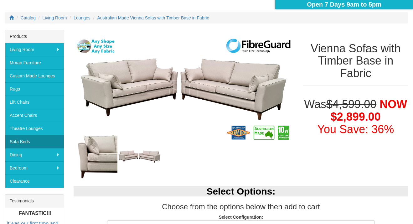 The height and width of the screenshot is (224, 413). I want to click on span: Lounges, so click(82, 18).